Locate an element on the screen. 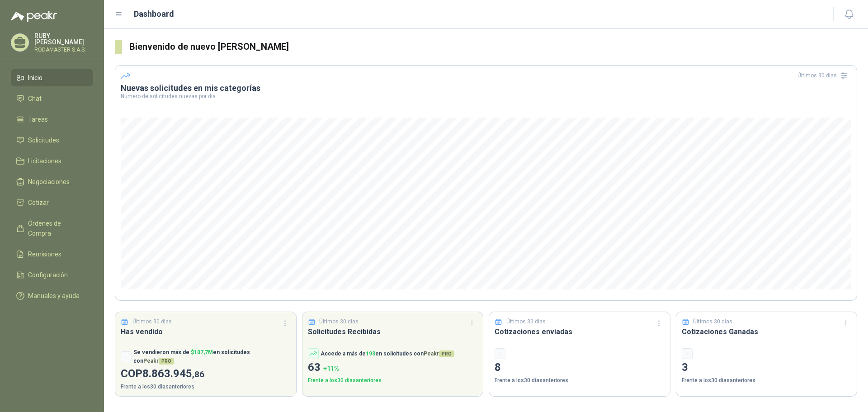  span: Solicitudes is located at coordinates (43, 140).